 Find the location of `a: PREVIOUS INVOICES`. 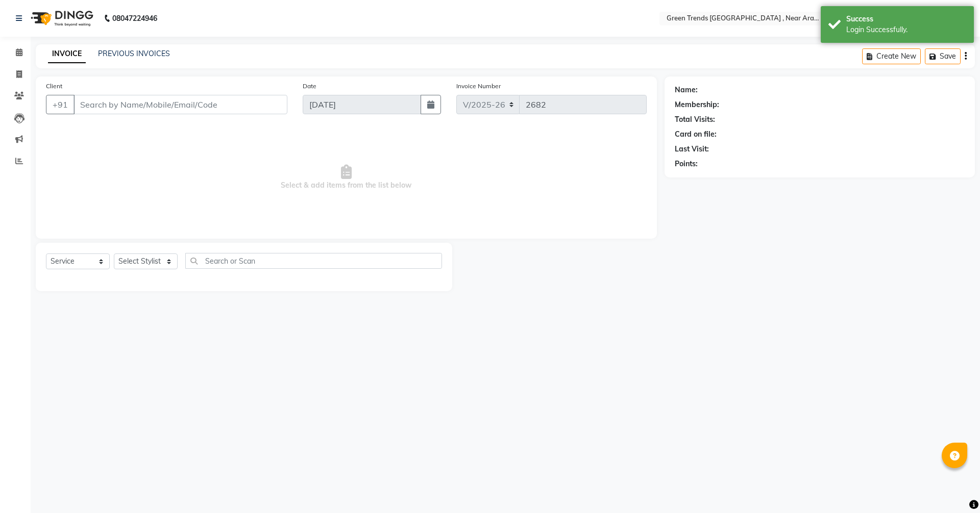

a: PREVIOUS INVOICES is located at coordinates (134, 54).